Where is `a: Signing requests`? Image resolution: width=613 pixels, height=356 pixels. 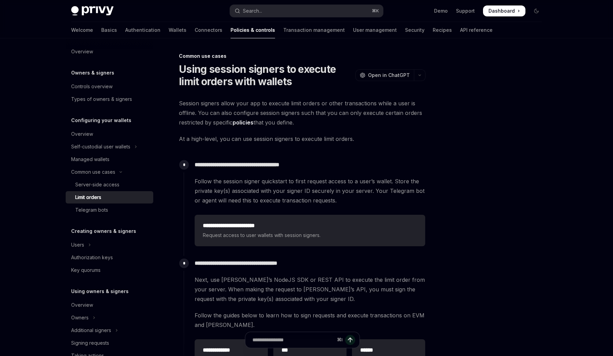 a: Signing requests is located at coordinates (109, 343).